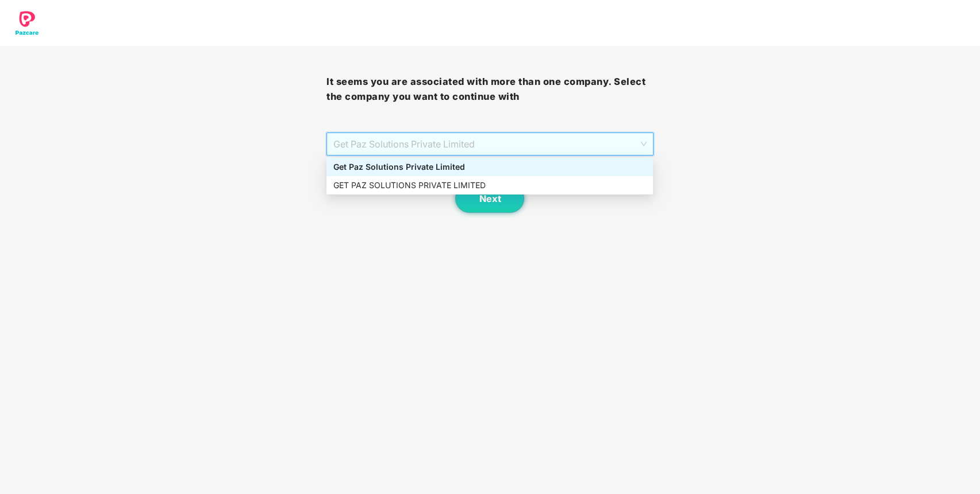 The width and height of the screenshot is (980, 494). Describe the element at coordinates (490, 167) in the screenshot. I see `div: Get Paz Solutions Private Limited` at that location.